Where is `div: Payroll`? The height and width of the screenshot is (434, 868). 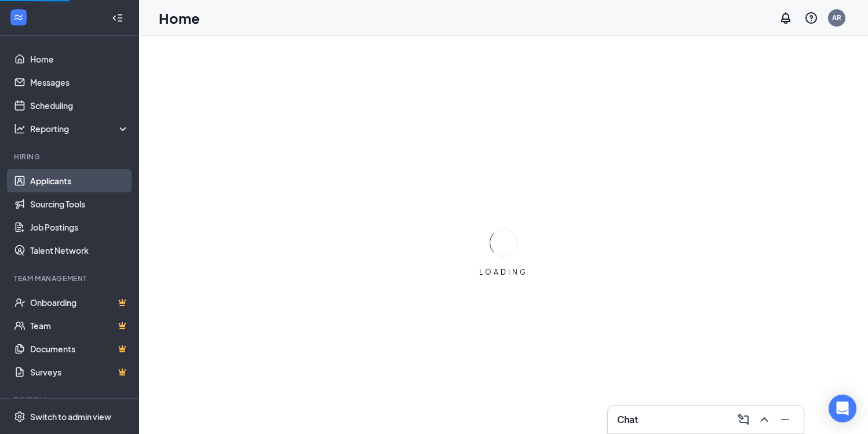 div: Payroll is located at coordinates (70, 400).